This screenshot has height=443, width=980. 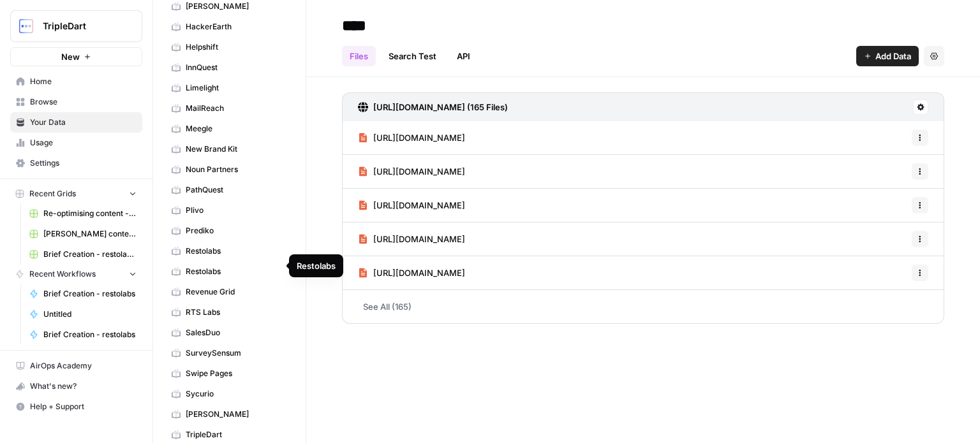 I want to click on span: HackerEarth, so click(x=236, y=27).